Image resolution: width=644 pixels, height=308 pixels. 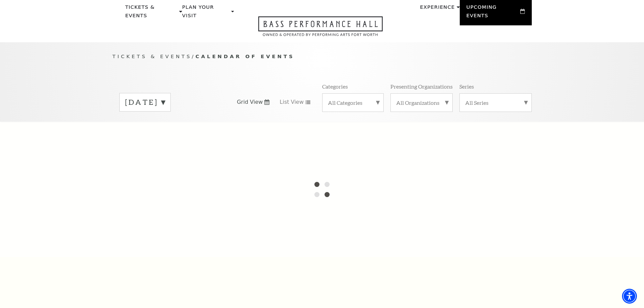 I want to click on p: Categories, so click(x=335, y=86).